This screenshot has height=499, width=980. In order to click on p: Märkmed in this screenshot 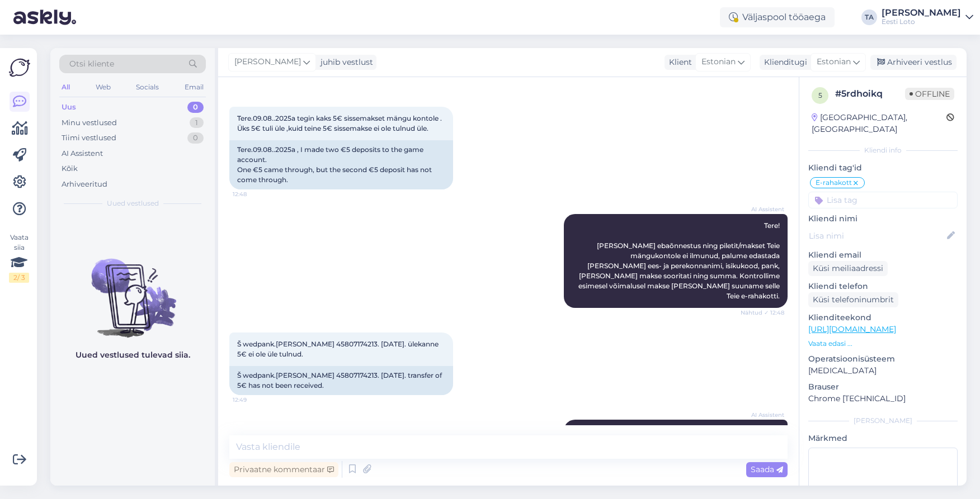, I will do `click(883, 439)`.